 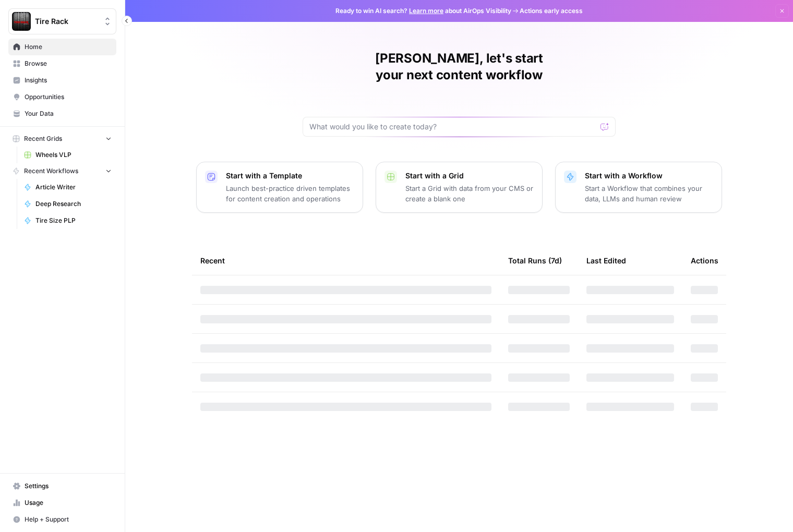 I want to click on input: What would you like to create today?, so click(x=453, y=126).